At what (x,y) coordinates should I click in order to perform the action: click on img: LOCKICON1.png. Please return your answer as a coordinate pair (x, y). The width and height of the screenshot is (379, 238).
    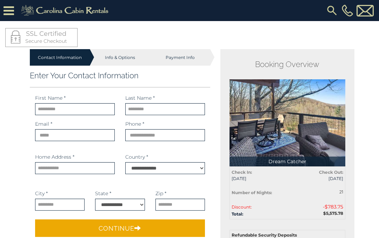
    Looking at the image, I should click on (15, 37).